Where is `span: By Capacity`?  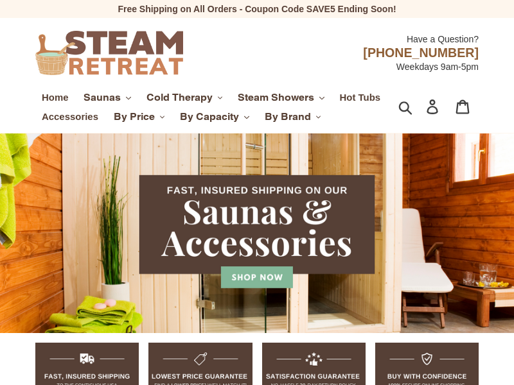
span: By Capacity is located at coordinates (209, 117).